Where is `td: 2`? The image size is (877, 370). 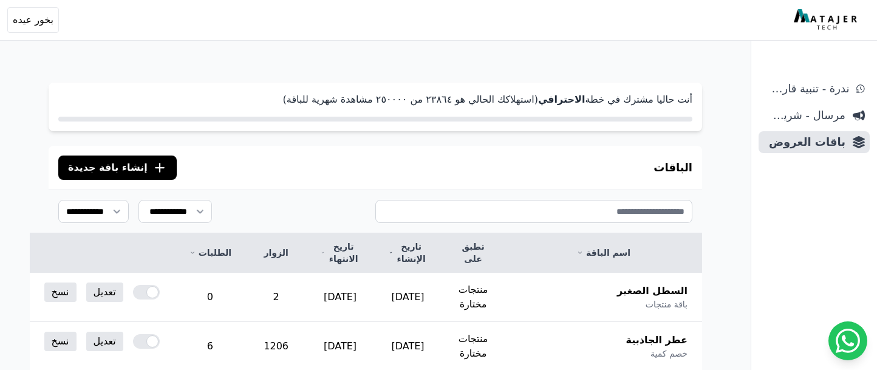 td: 2 is located at coordinates (276, 297).